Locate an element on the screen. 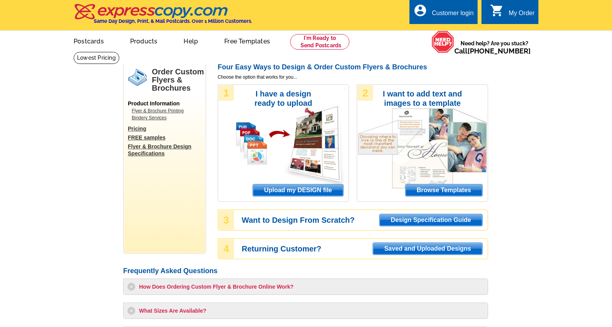  h4: Same Day Design, Print, & Mail Postcards. Over 1 Million Customers. is located at coordinates (173, 21).